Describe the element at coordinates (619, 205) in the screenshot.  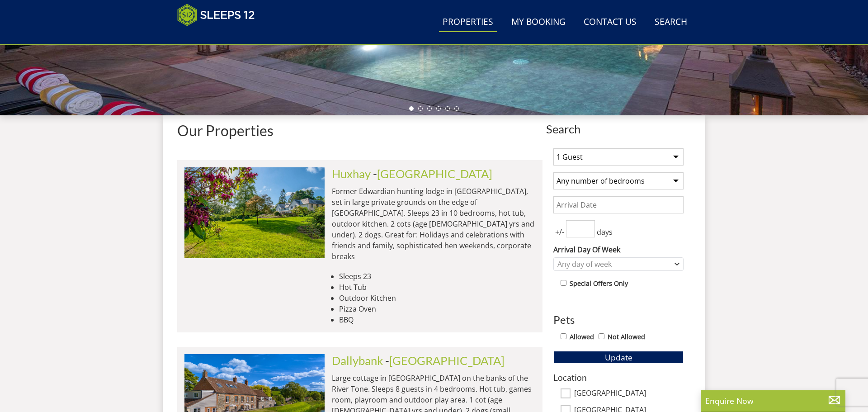
I see `input: Arrival Date` at that location.